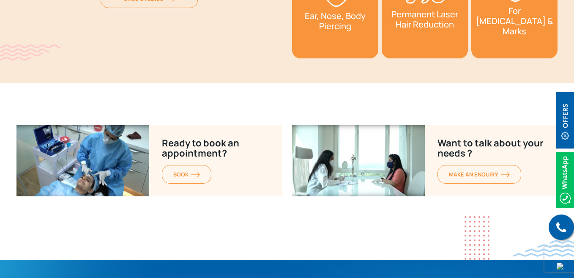 The image size is (574, 278). I want to click on span: MAKE AN enquiry, so click(480, 174).